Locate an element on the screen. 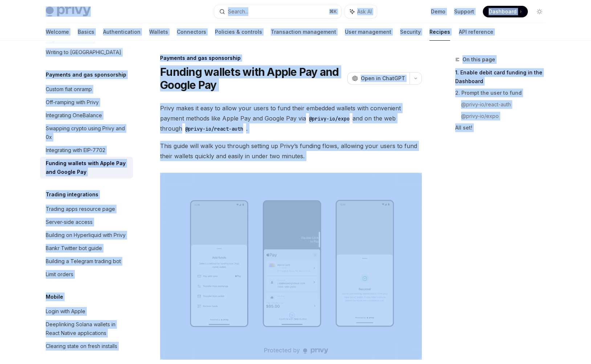 This screenshot has height=364, width=591. span: This guide will walk you through setting up Privy’s funding flows, allowing your users to fund th... is located at coordinates (291, 151).